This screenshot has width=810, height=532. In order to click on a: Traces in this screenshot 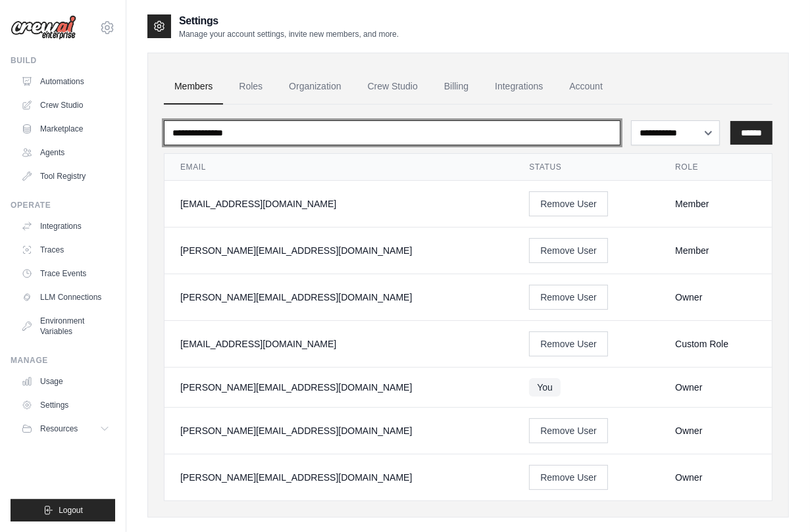, I will do `click(66, 250)`.